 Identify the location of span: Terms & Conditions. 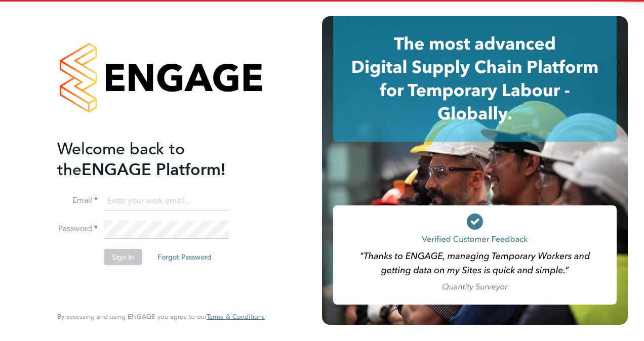
(235, 316).